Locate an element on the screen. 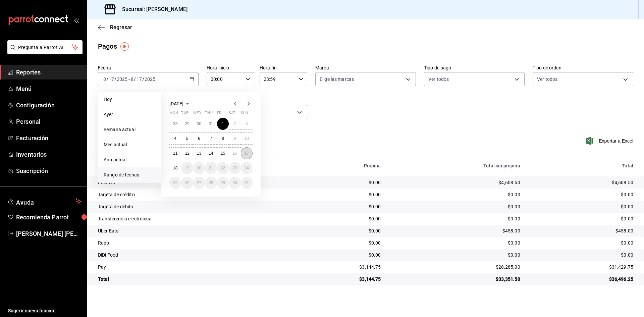  abbr: August 3, 2025 is located at coordinates (246, 124).